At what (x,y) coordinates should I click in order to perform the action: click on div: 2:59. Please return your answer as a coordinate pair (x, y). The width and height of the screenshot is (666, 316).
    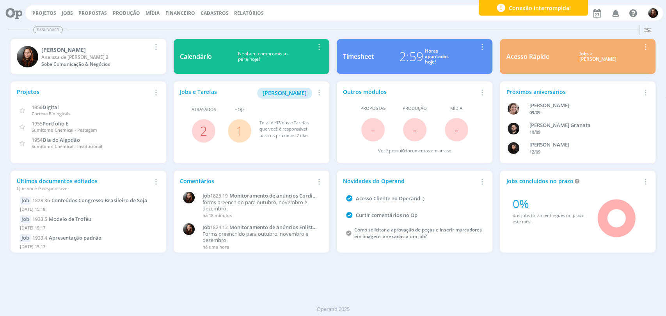
    Looking at the image, I should click on (411, 57).